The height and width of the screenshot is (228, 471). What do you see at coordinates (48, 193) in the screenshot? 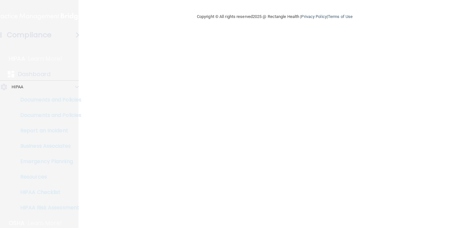
I see `p: HIPAA Checklist` at bounding box center [48, 193].